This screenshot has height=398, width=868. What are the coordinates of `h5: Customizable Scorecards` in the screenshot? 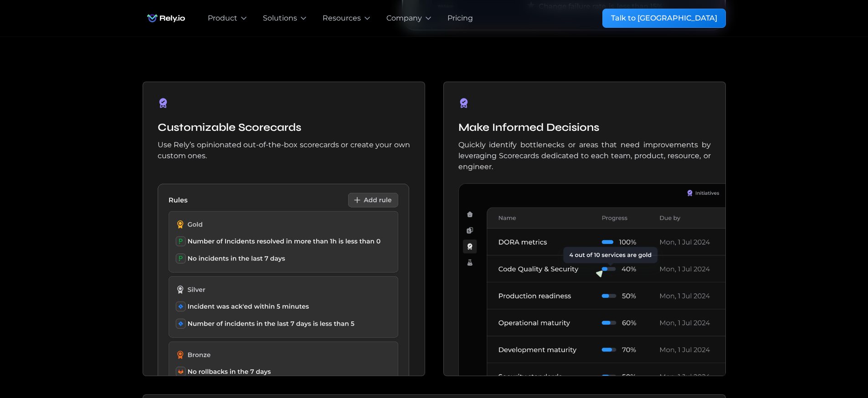 It's located at (284, 128).